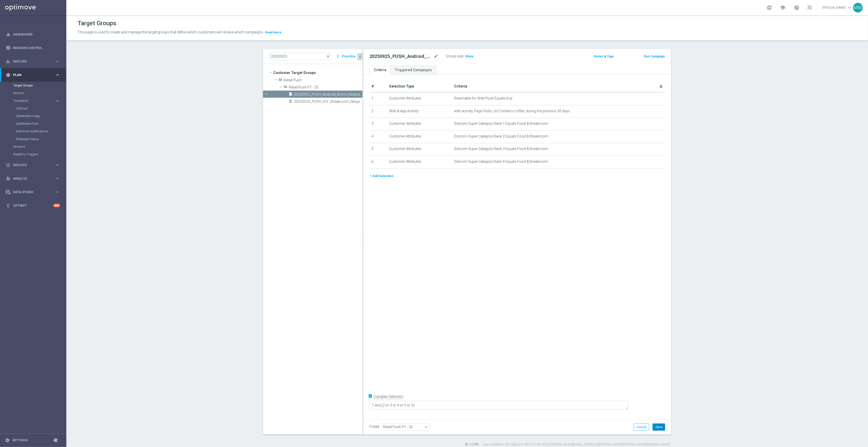  Describe the element at coordinates (35, 116) in the screenshot. I see `a: OptiMobile In-App` at that location.